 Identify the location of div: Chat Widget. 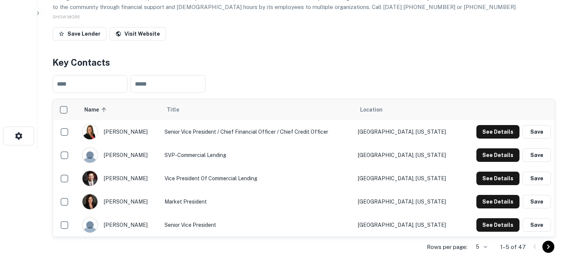
(552, 219).